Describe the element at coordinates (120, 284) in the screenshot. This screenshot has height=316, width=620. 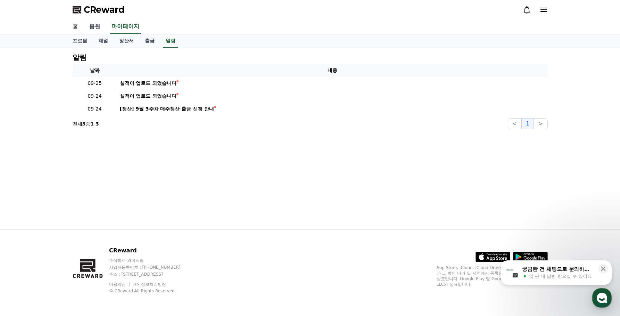
I see `a: 이용약관` at that location.